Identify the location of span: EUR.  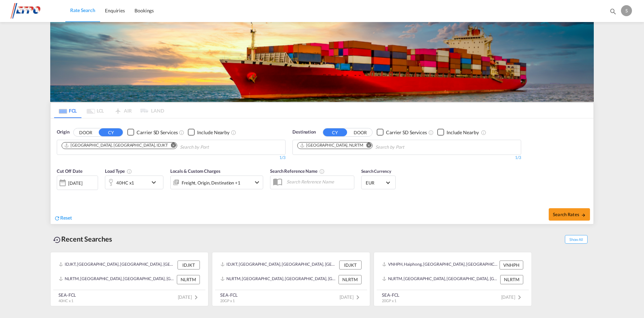
(376, 183).